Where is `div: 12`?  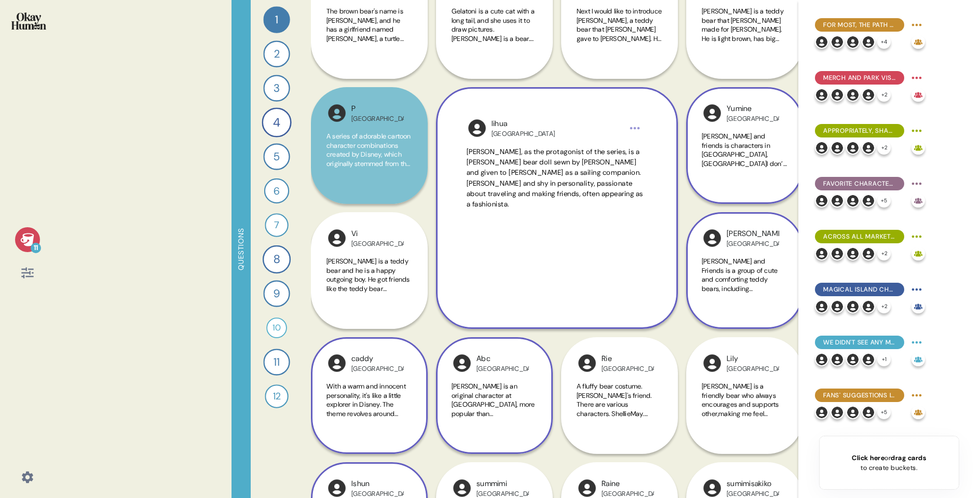 div: 12 is located at coordinates (276, 396).